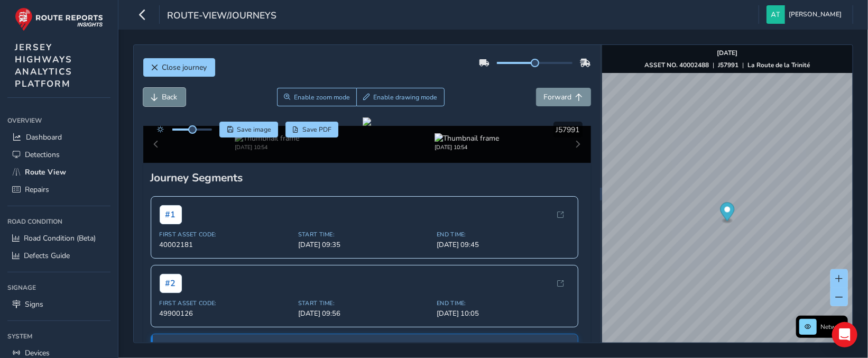  Describe the element at coordinates (367, 178) in the screenshot. I see `div: Journey Segments` at that location.